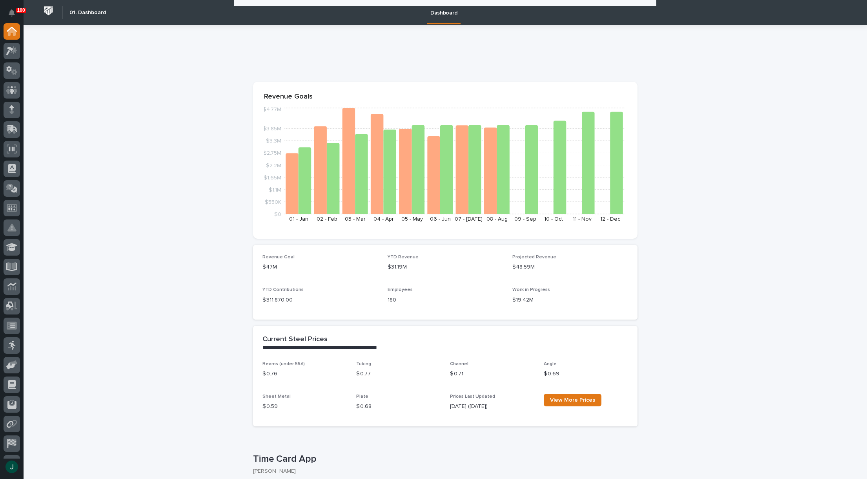 The image size is (867, 479). Describe the element at coordinates (384, 219) in the screenshot. I see `text: 04 - Apr` at that location.